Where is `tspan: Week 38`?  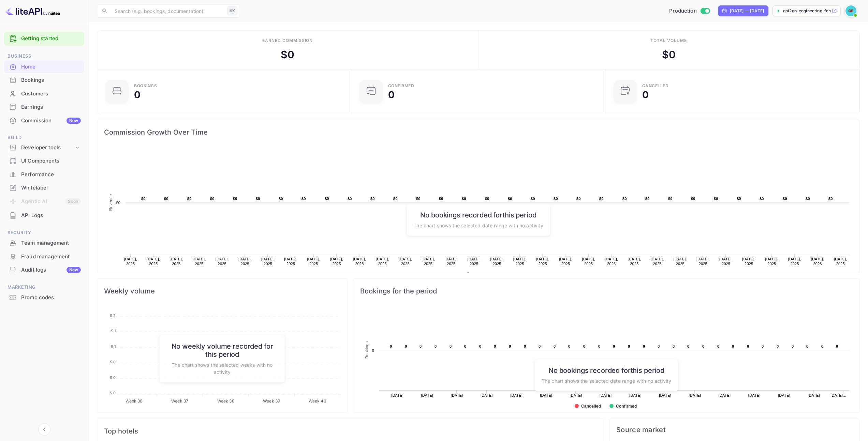
tspan: Week 38 is located at coordinates (226, 401).